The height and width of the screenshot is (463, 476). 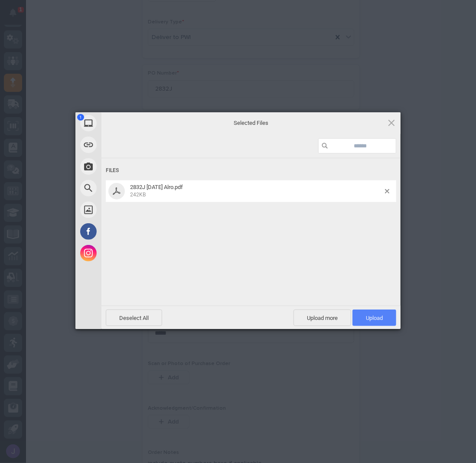 I want to click on span: Upload, so click(x=374, y=318).